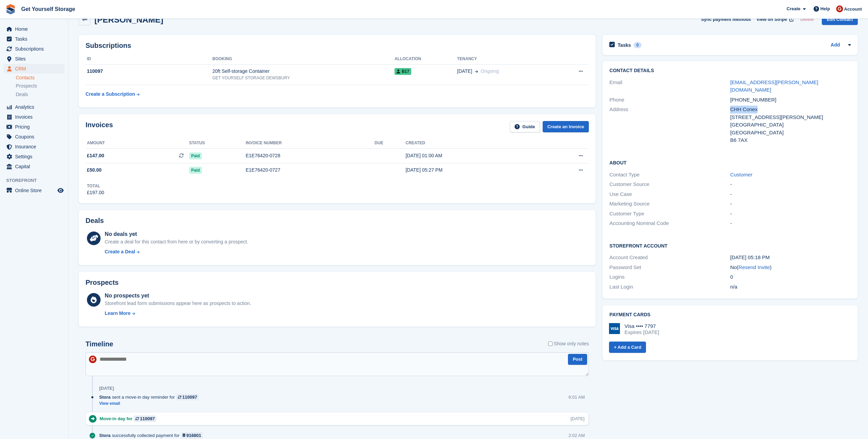 The width and height of the screenshot is (868, 439). Describe the element at coordinates (337, 45) in the screenshot. I see `h2: Subscriptions` at that location.